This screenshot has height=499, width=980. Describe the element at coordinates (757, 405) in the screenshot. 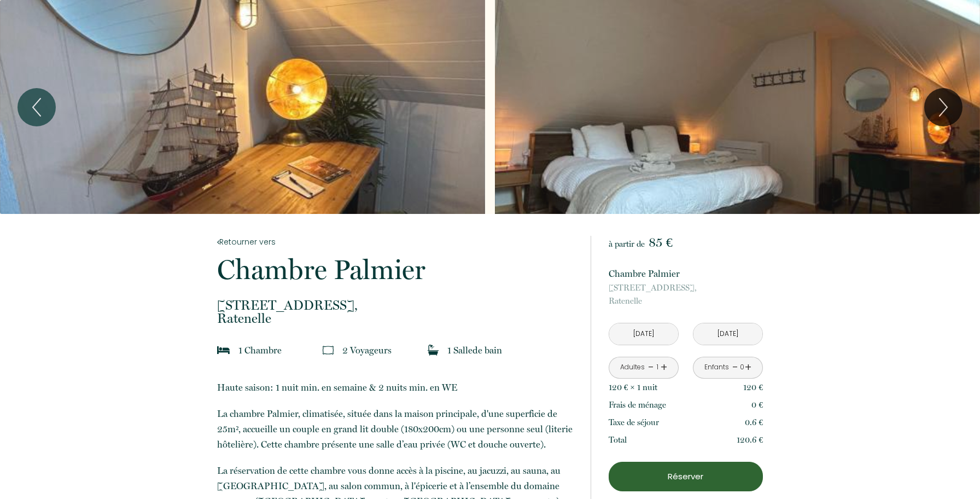

I see `p: 0 €` at that location.